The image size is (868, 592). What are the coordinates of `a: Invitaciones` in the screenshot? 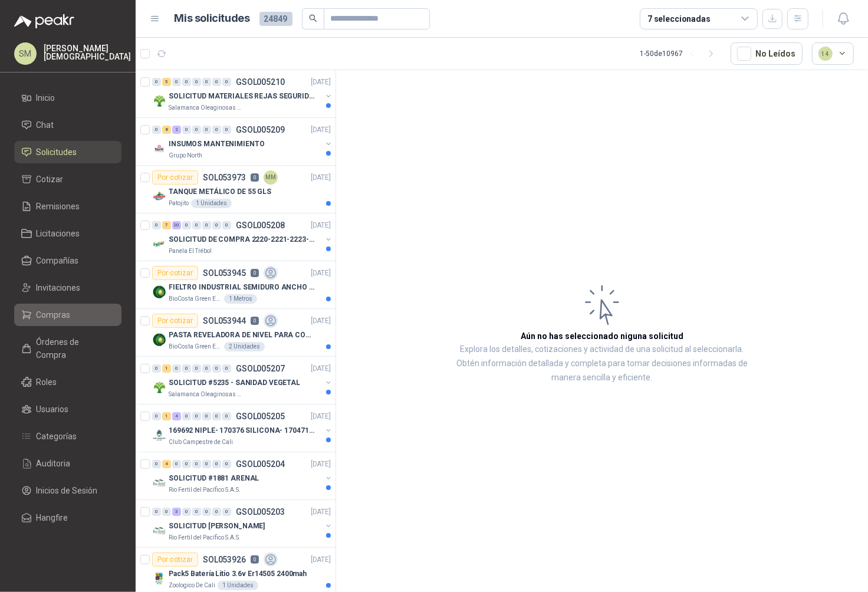 It's located at (68, 288).